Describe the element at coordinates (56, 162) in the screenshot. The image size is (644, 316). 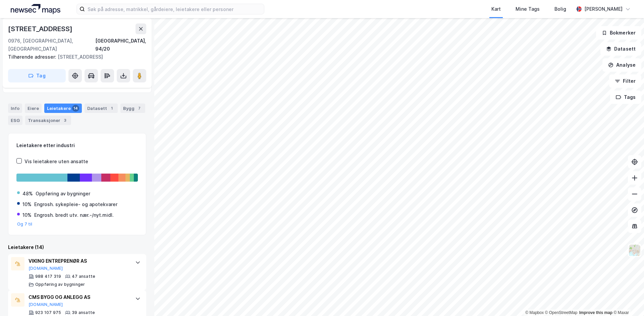
I see `div: Vis leietakere uten ansatte` at that location.